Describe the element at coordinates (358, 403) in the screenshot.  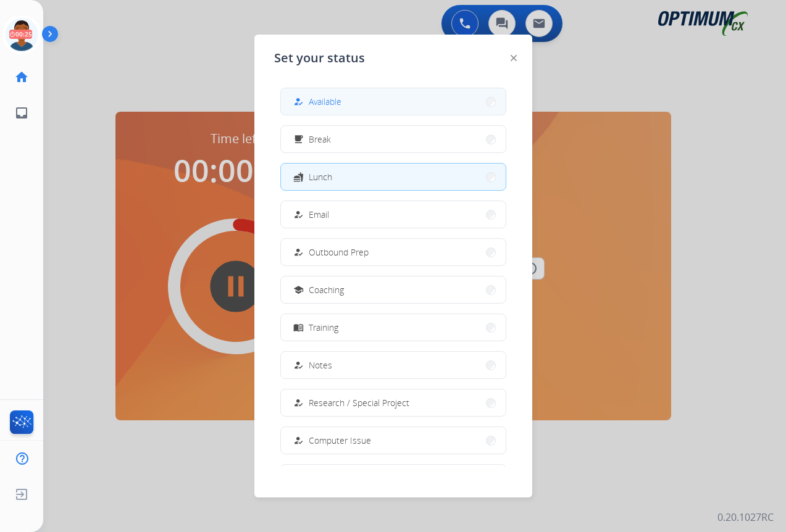
I see `span: Research / Special Project` at that location.